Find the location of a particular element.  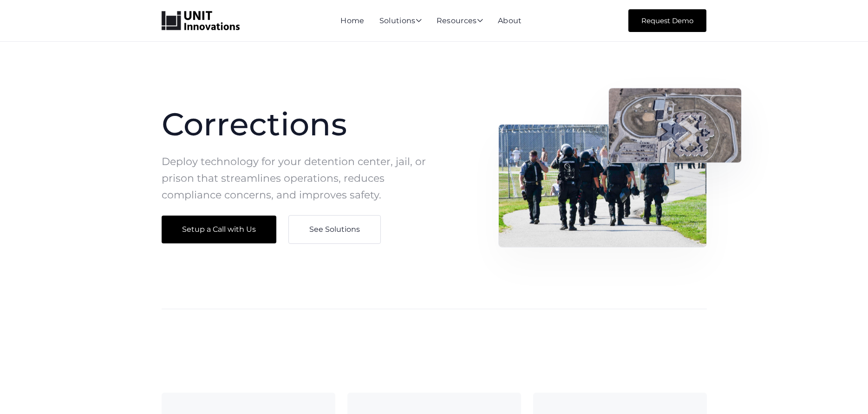

div: Solutions is located at coordinates (401, 21).